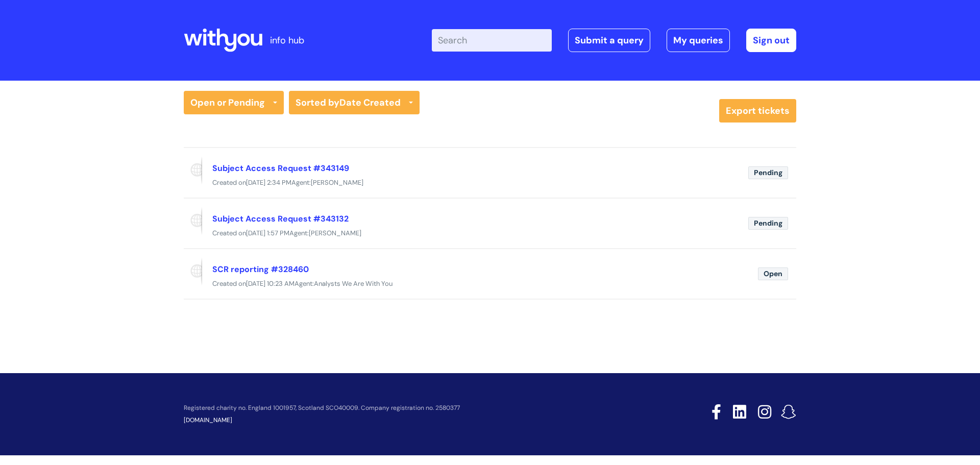  I want to click on a: Open or Pending, so click(233, 103).